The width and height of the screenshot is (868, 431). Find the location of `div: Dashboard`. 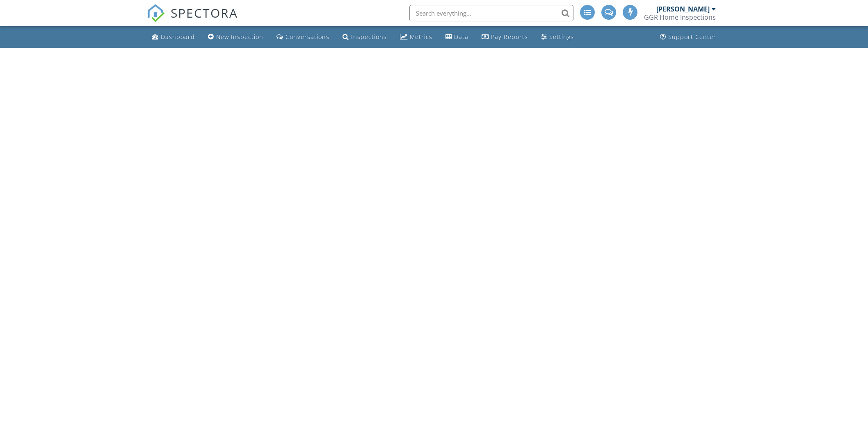

div: Dashboard is located at coordinates (178, 37).